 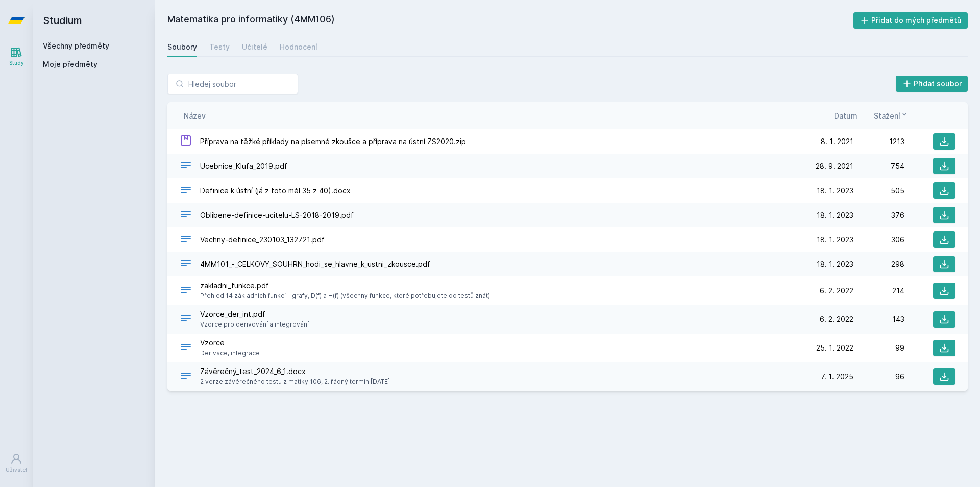 What do you see at coordinates (195, 115) in the screenshot?
I see `span: Název` at bounding box center [195, 115].